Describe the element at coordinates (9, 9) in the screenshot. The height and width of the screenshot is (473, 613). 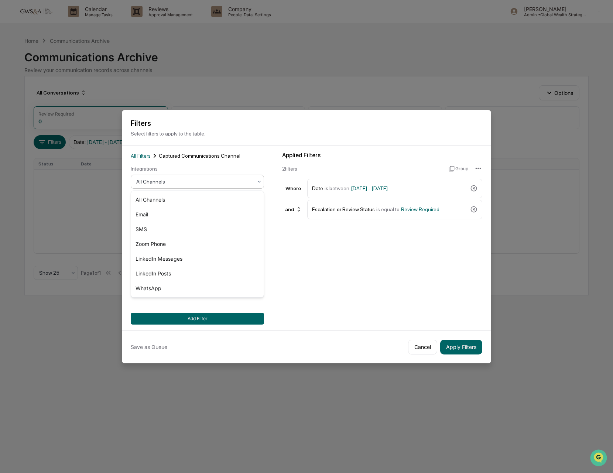
I see `img: f2157a4c-a0d3-4daa-907e-bb6f0de503a5-1751232295721` at that location.